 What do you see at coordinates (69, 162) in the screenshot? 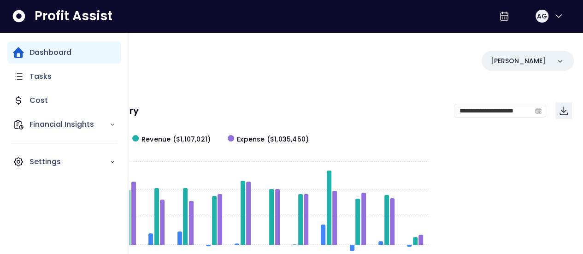
I see `p: Settings` at bounding box center [69, 162].